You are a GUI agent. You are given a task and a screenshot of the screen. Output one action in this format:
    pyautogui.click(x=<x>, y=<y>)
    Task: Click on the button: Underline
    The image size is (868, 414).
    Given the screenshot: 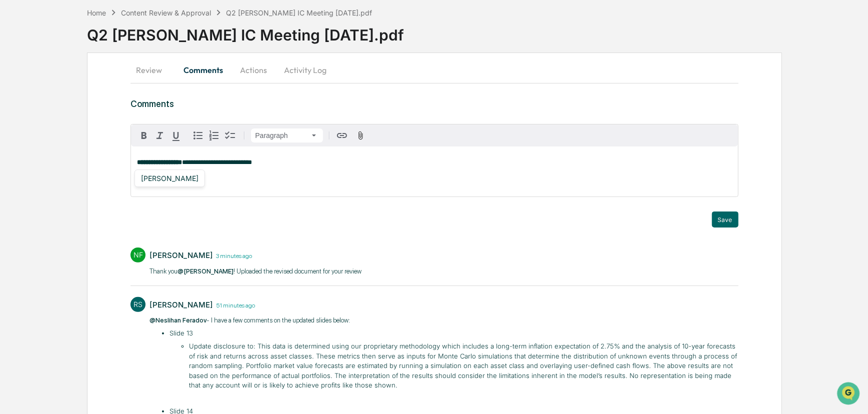 What is the action you would take?
    pyautogui.click(x=176, y=136)
    